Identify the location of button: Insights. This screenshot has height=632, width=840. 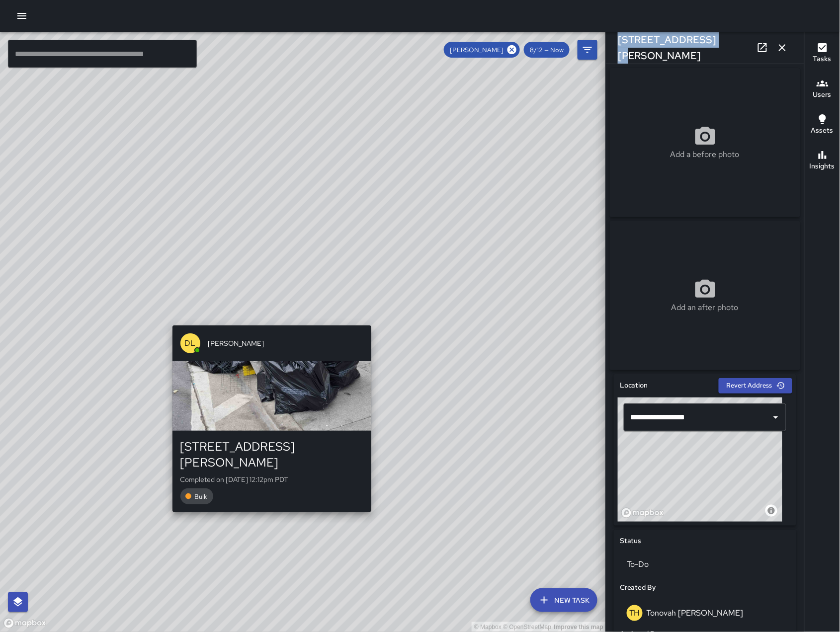
(822, 161).